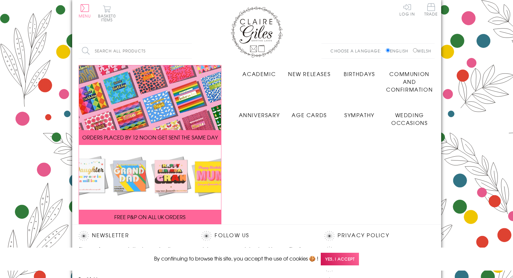 This screenshot has width=513, height=278. I want to click on label: English, so click(399, 51).